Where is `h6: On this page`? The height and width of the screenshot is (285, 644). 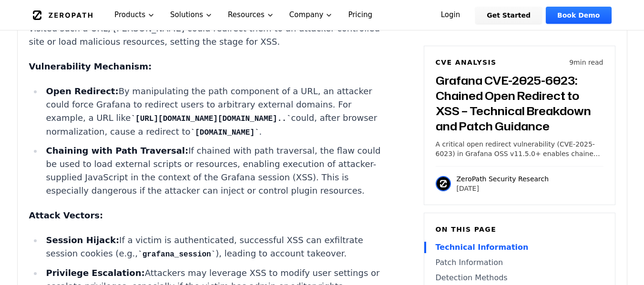
h6: On this page is located at coordinates (520, 230).